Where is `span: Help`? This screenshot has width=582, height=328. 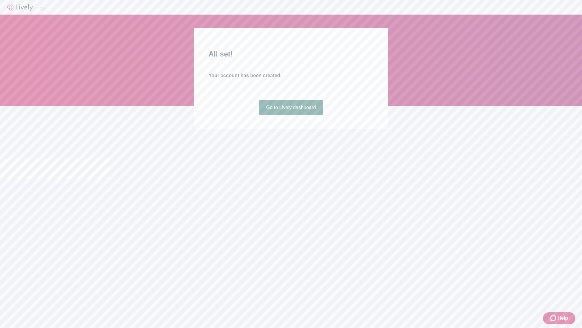 span: Help is located at coordinates (563, 318).